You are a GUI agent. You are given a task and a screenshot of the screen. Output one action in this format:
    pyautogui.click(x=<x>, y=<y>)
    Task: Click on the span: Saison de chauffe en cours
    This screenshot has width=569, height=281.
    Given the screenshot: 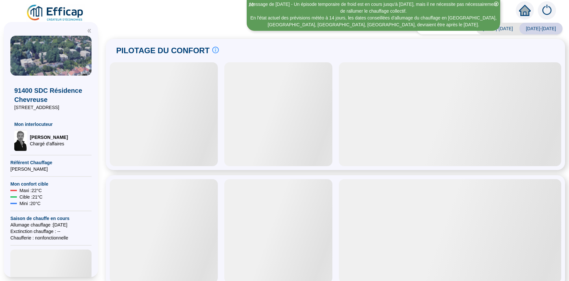 What is the action you would take?
    pyautogui.click(x=51, y=218)
    